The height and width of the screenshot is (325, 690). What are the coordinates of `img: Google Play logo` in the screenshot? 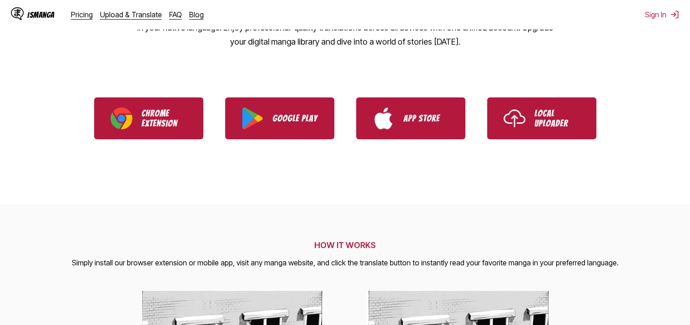 It's located at (252, 118).